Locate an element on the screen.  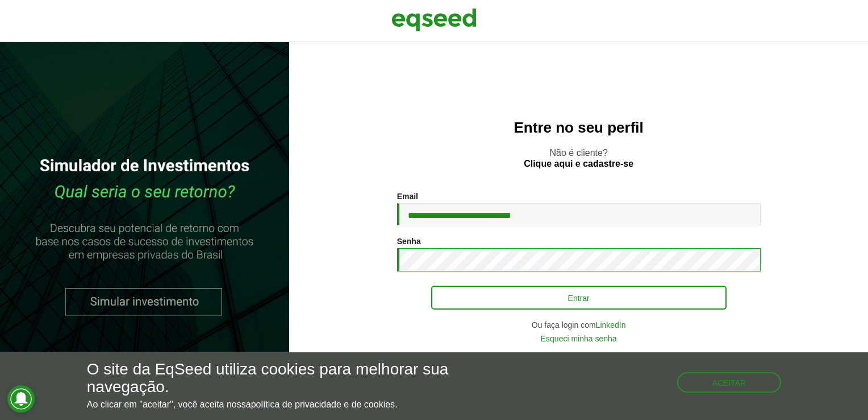
button: Entrar is located at coordinates (579, 298).